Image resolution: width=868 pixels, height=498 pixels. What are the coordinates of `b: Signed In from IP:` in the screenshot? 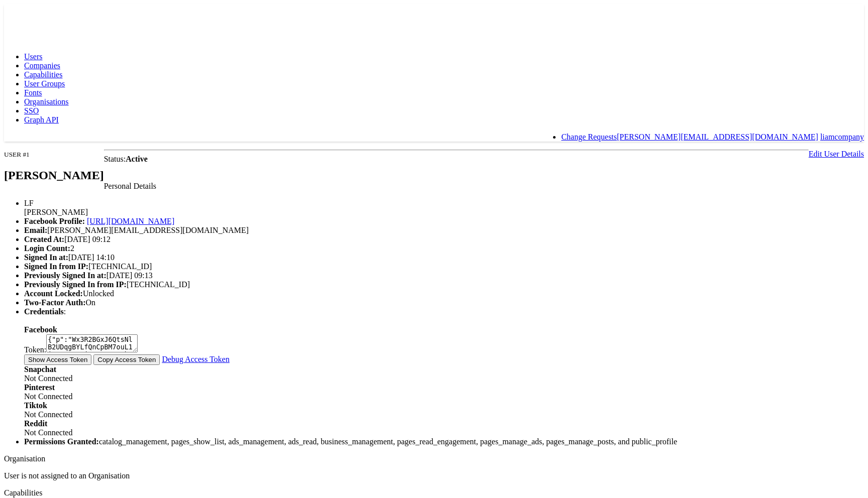 It's located at (56, 266).